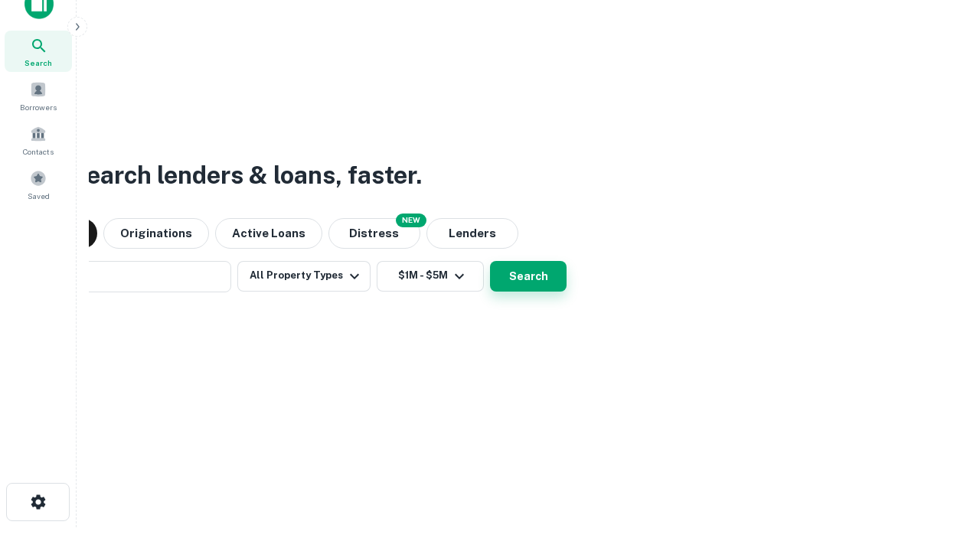 The image size is (980, 551). I want to click on button: Originations, so click(156, 234).